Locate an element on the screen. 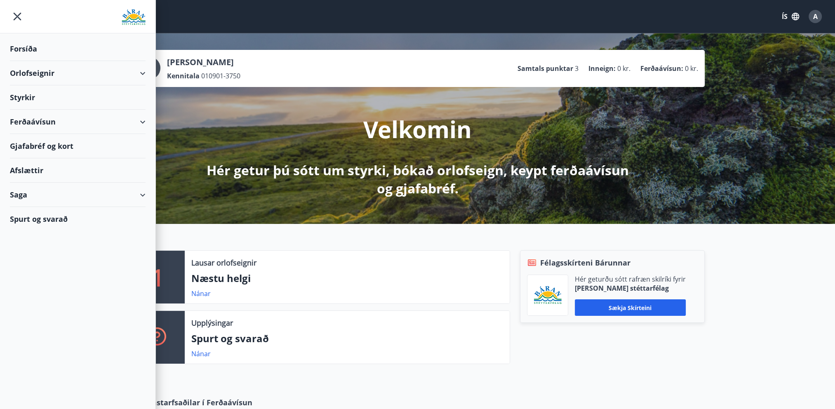 The image size is (835, 409). p: Hér geturðu sótt rafræn skilríki fyrir is located at coordinates (630, 279).